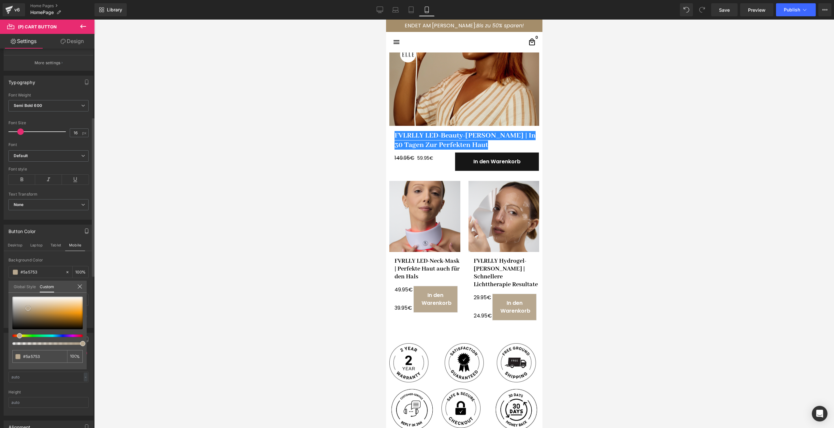  Describe the element at coordinates (825, 10) in the screenshot. I see `button: More` at that location.